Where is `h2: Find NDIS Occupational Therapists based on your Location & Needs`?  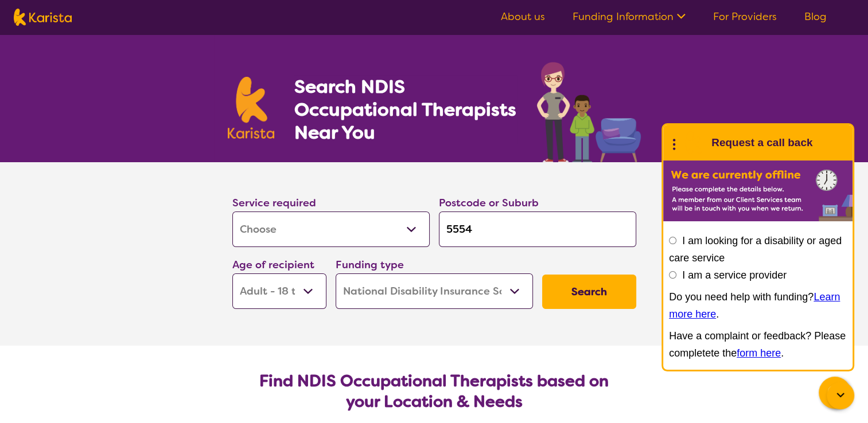 h2: Find NDIS Occupational Therapists based on your Location & Needs is located at coordinates (434, 391).